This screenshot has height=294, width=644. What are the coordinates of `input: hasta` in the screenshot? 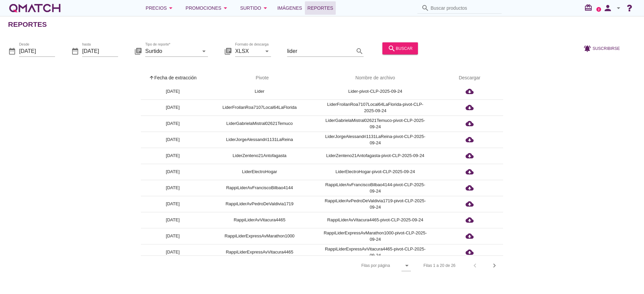 It's located at (100, 51).